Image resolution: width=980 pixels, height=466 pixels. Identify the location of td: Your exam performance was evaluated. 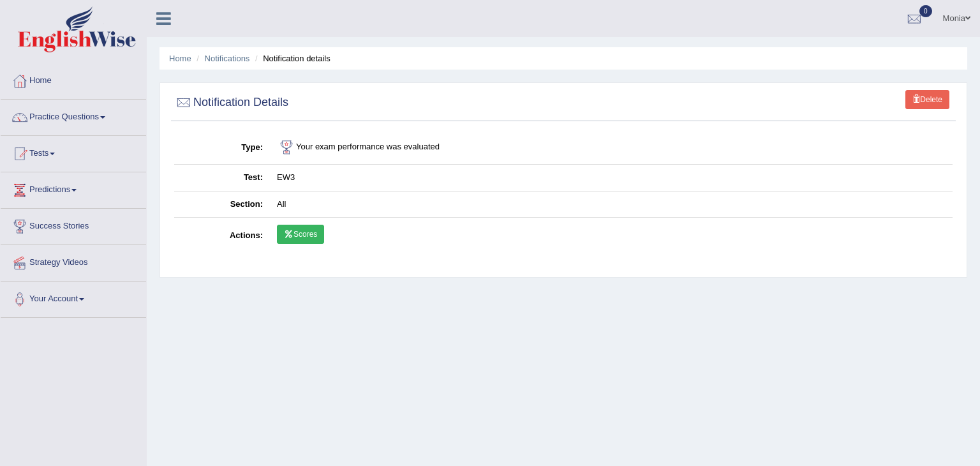
(612, 147).